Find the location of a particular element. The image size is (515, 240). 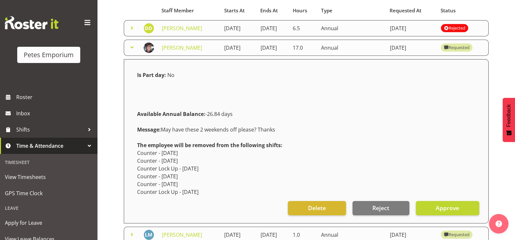

div: -26.84 days is located at coordinates (306, 114).